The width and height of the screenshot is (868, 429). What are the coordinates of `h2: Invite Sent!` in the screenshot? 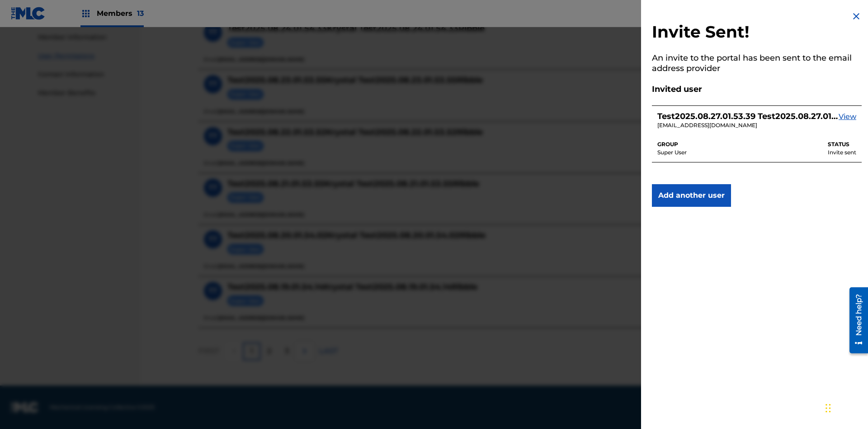 It's located at (757, 31).